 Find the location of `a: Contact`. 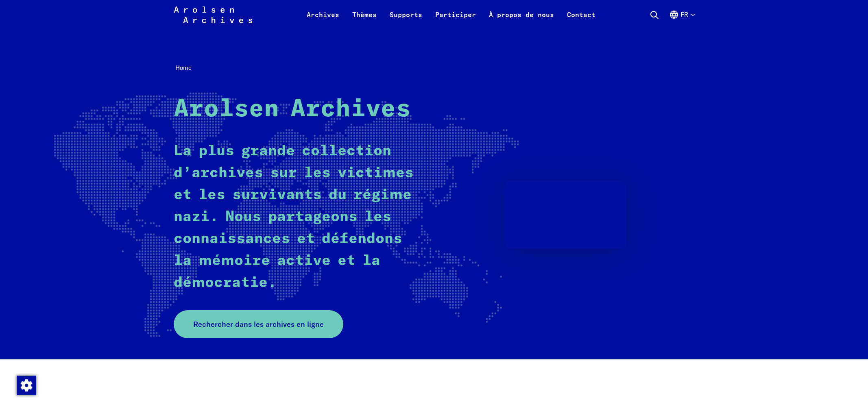

a: Contact is located at coordinates (581, 19).